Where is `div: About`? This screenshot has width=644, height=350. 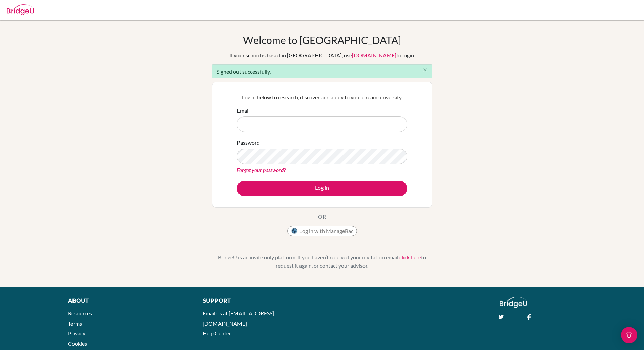 div: About is located at coordinates (127, 301).